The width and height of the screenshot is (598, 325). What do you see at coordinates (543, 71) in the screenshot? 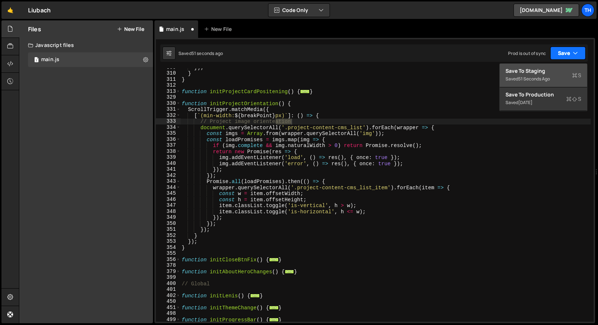
I see `div: Save to Staging` at bounding box center [543, 71].